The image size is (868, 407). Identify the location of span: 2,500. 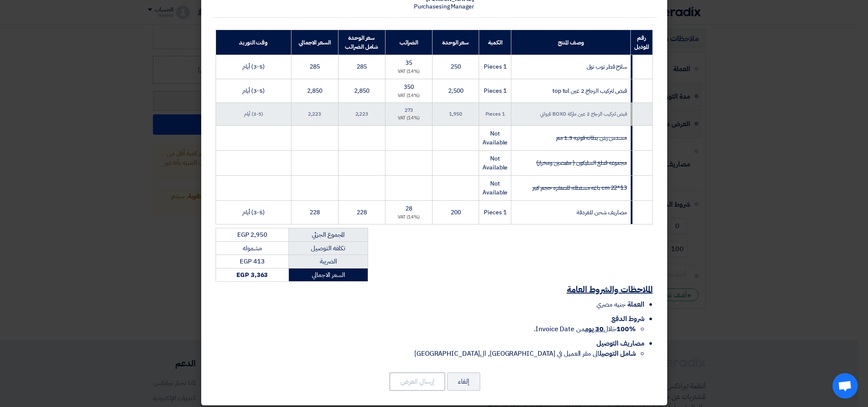
(456, 91).